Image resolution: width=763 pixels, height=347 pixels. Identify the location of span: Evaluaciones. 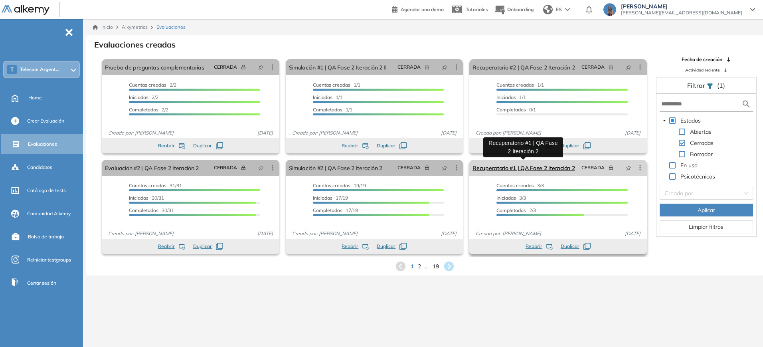
(171, 27).